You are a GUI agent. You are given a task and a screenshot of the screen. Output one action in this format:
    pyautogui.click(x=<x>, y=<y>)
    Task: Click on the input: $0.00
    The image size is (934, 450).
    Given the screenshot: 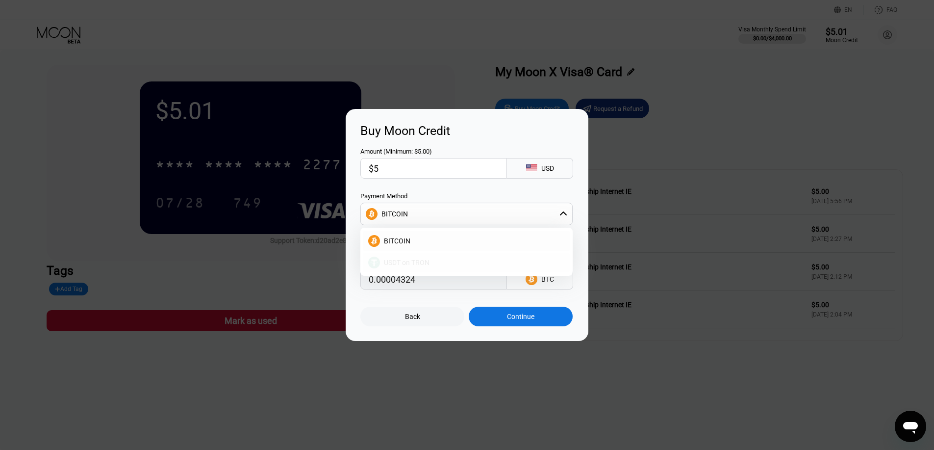 What is the action you would take?
    pyautogui.click(x=433, y=168)
    